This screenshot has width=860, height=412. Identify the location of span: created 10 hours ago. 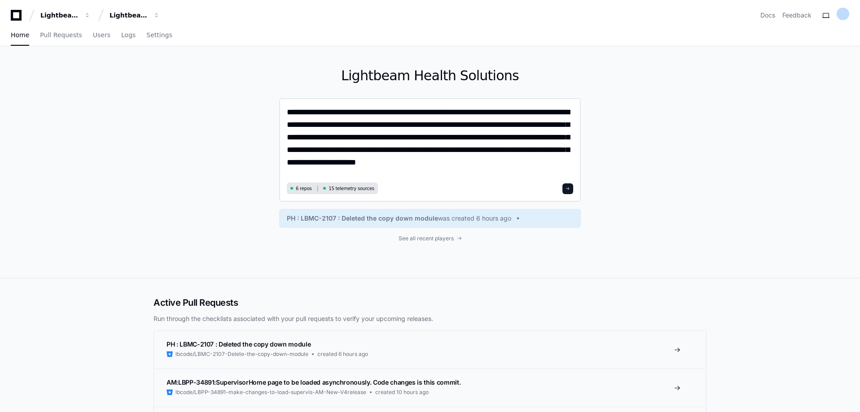
(402, 393).